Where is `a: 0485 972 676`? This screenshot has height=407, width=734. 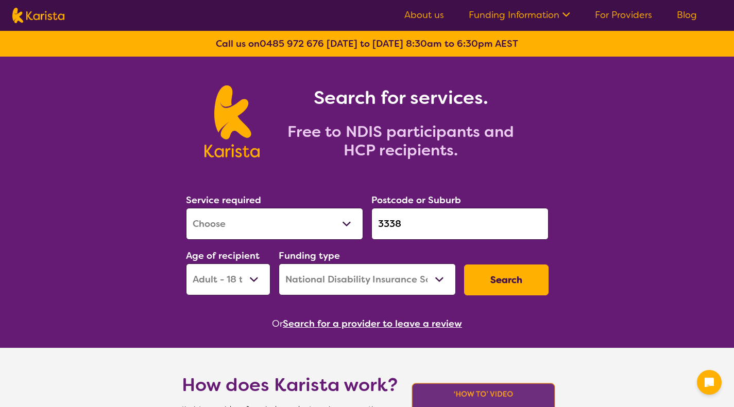
a: 0485 972 676 is located at coordinates (291, 44).